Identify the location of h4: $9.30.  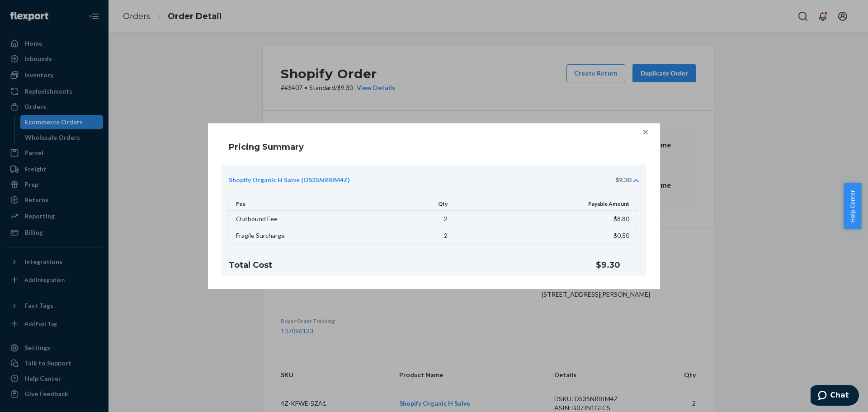
(618, 265).